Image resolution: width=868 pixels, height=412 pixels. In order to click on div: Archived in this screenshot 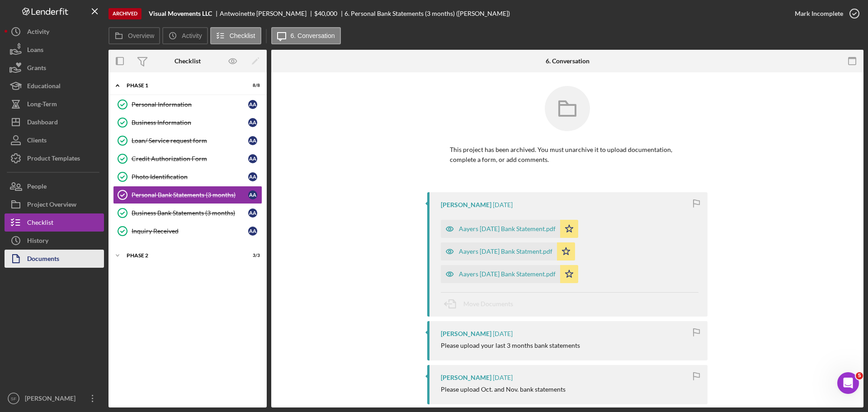, I will do `click(125, 14)`.